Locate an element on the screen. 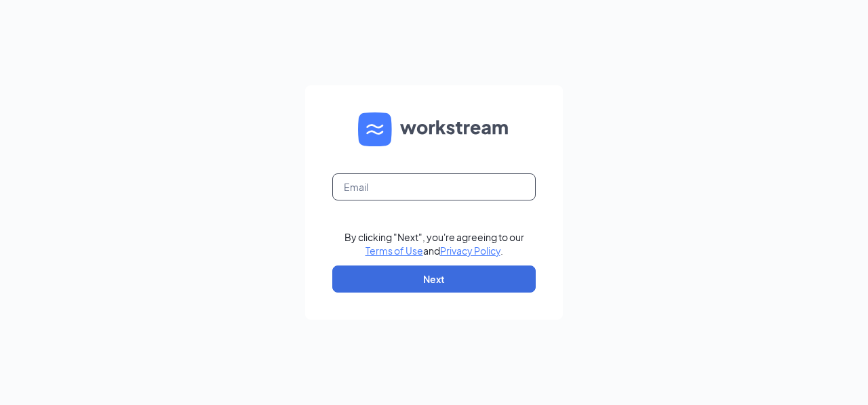 The width and height of the screenshot is (868, 405). a: Privacy Policy is located at coordinates (470, 251).